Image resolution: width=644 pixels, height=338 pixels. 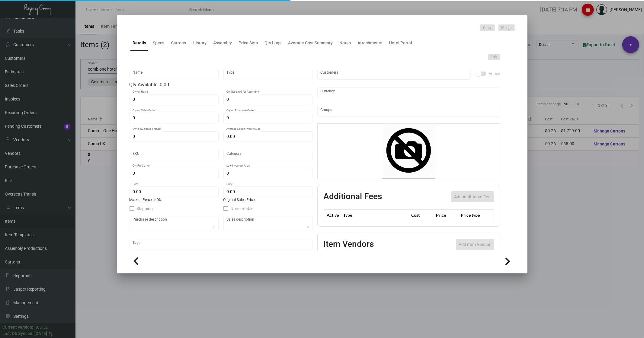 What do you see at coordinates (475, 244) in the screenshot?
I see `button: Add item Vendor` at bounding box center [475, 244].